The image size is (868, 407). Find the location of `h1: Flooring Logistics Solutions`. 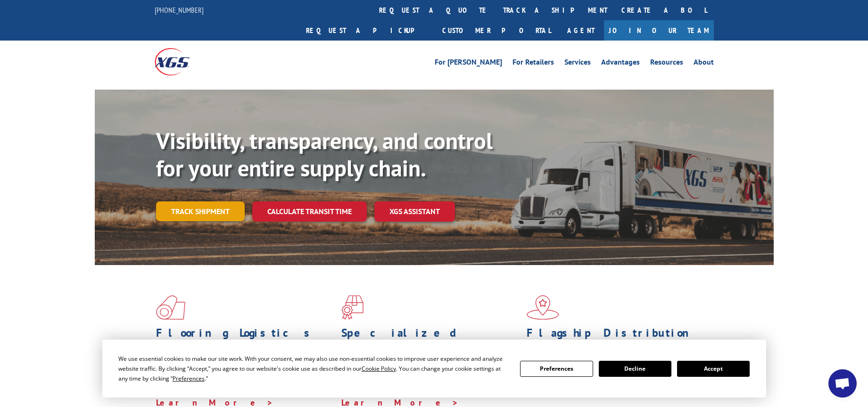

h1: Flooring Logistics Solutions is located at coordinates (245, 341).